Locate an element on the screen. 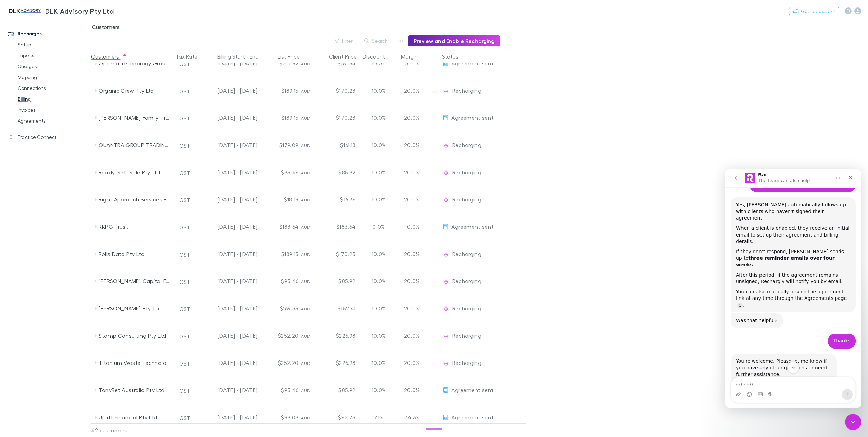  p: 0.0% is located at coordinates (411, 227).